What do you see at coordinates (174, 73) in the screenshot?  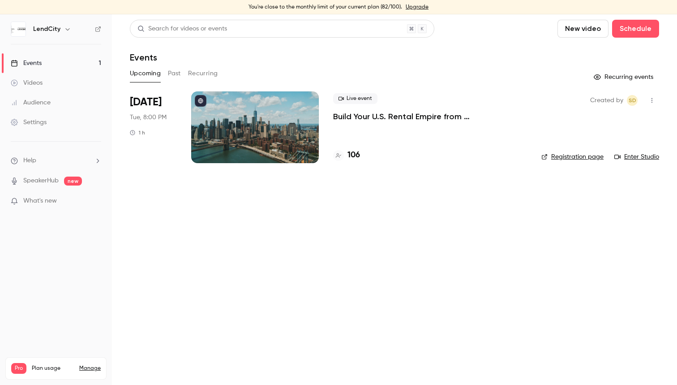 I see `button: Past` at bounding box center [174, 73].